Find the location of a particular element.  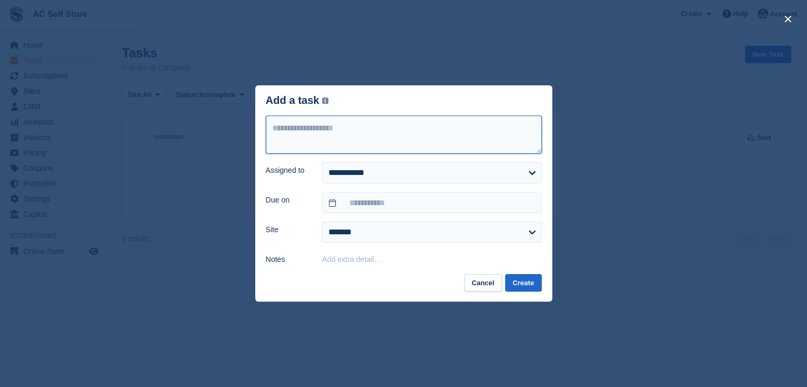

label: Due on is located at coordinates (288, 200).